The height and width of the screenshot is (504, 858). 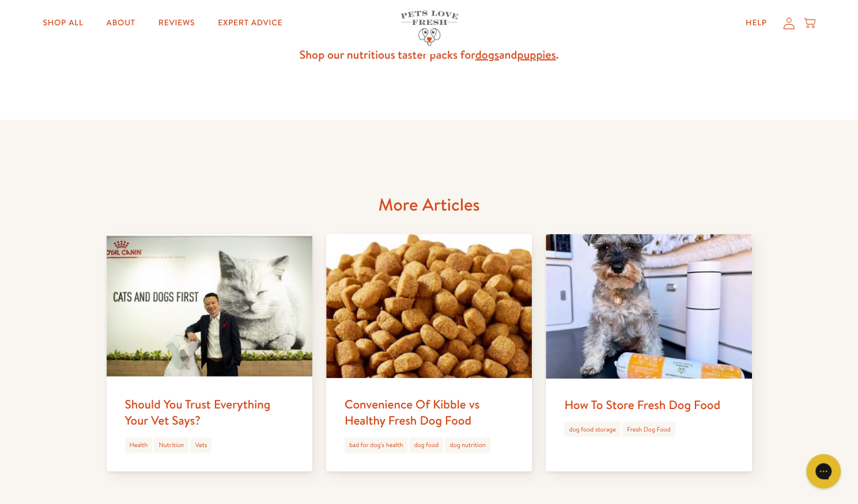 What do you see at coordinates (536, 55) in the screenshot?
I see `a: puppies` at bounding box center [536, 55].